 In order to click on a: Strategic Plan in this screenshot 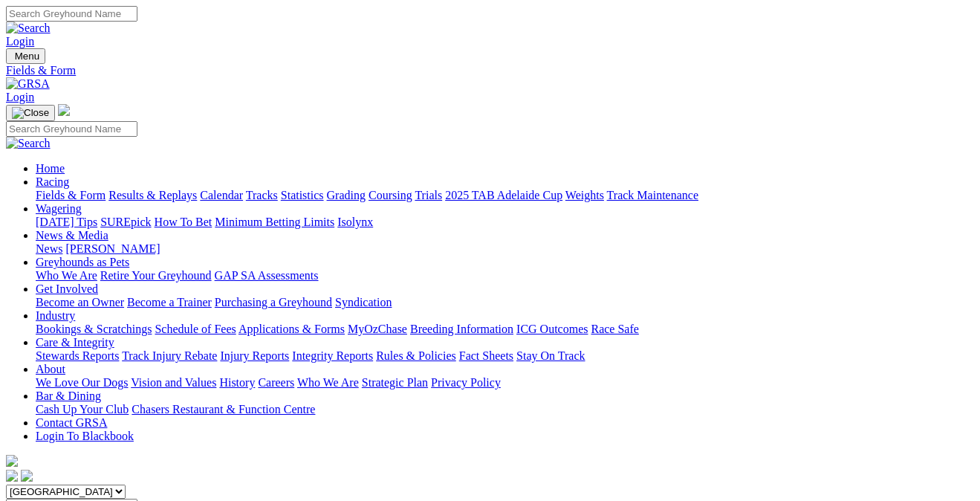, I will do `click(395, 382)`.